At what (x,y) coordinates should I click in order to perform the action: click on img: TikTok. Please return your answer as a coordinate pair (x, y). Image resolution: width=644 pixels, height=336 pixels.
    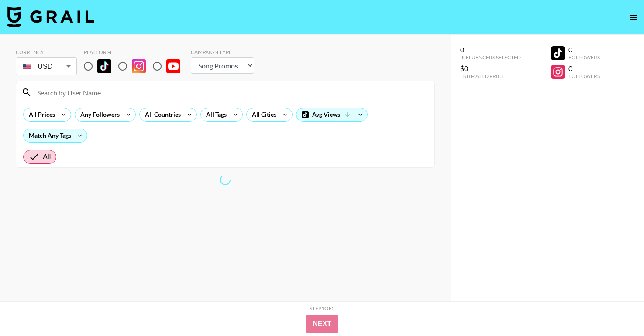
    Looking at the image, I should click on (105, 66).